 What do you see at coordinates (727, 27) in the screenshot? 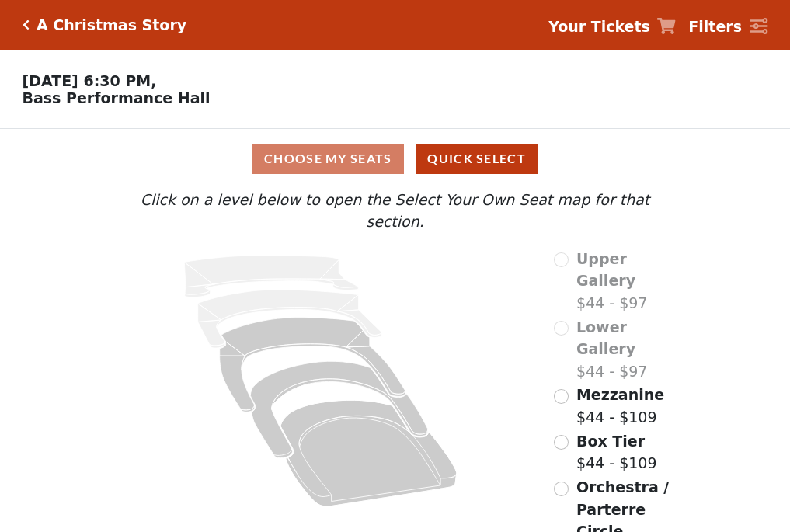
I see `a: Filters` at bounding box center [727, 27].